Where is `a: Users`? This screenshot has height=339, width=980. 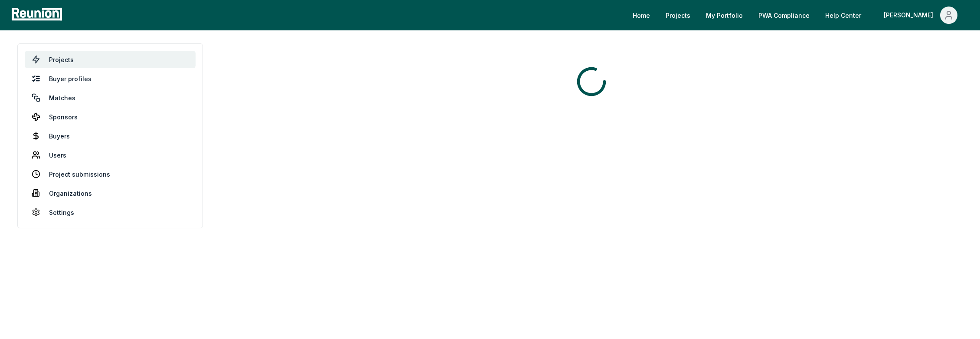 a: Users is located at coordinates (110, 155).